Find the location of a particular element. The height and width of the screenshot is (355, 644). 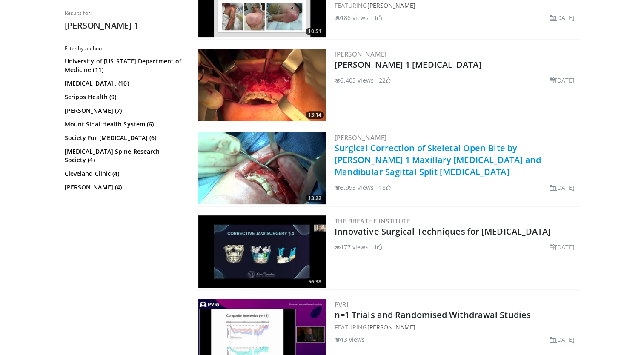

li: 22 is located at coordinates (385, 80).